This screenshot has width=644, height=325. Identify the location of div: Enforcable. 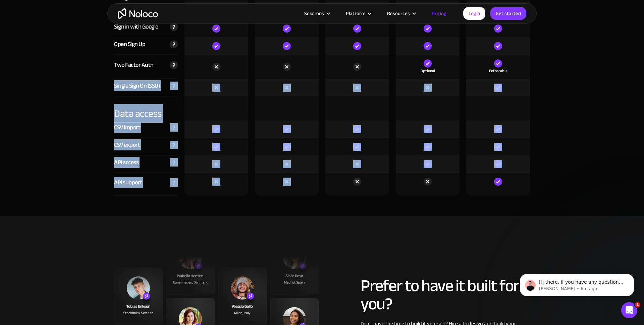
(498, 71).